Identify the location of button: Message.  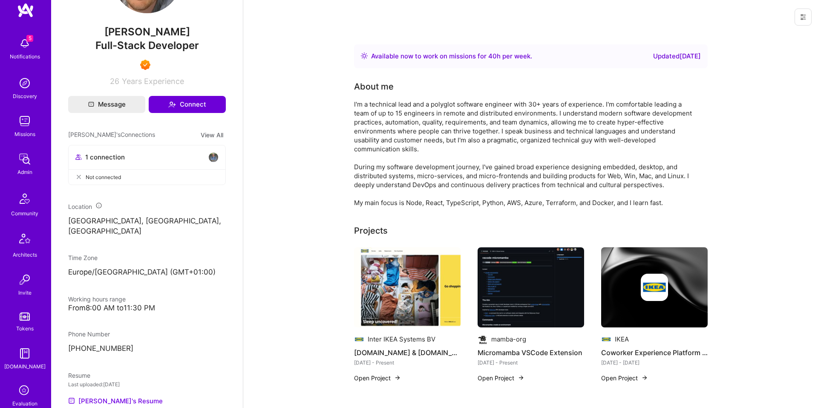
(106, 104).